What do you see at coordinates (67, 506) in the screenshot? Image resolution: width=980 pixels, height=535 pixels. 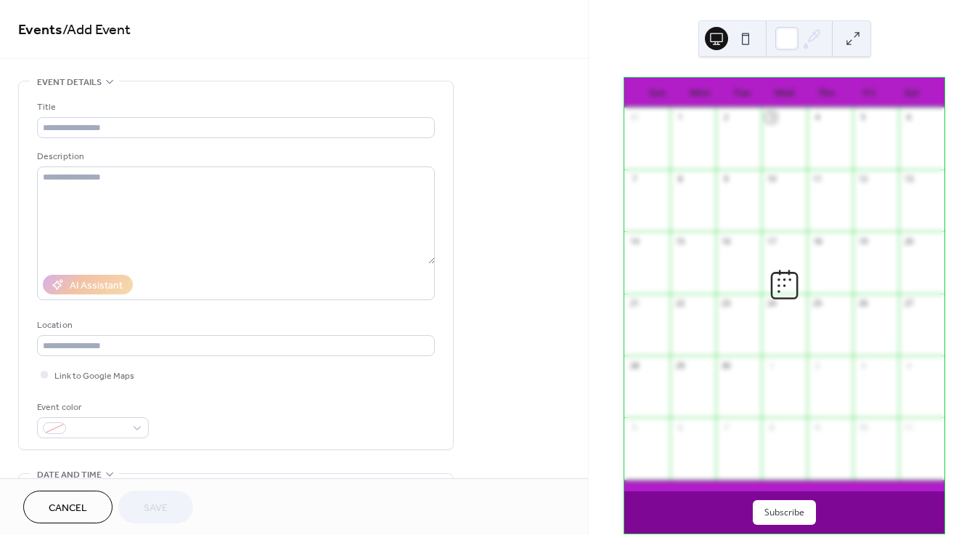 I see `button: Cancel` at bounding box center [67, 506].